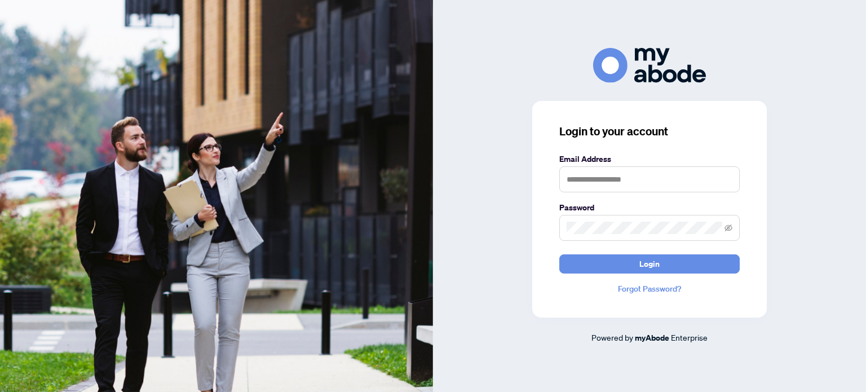  What do you see at coordinates (650, 289) in the screenshot?
I see `a: Forgot Password?` at bounding box center [650, 289].